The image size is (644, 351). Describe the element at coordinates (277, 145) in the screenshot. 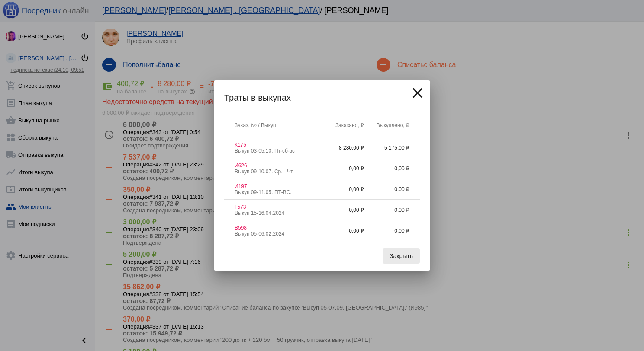

I see `div: К175` at that location.